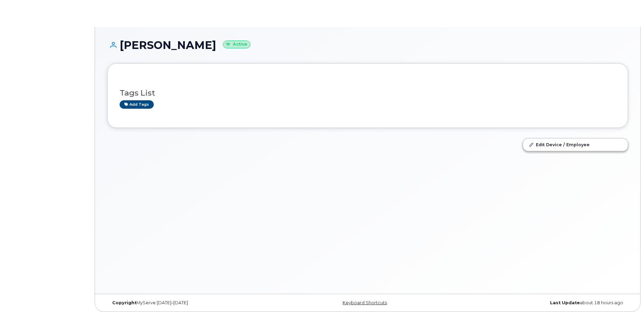 This screenshot has height=312, width=644. Describe the element at coordinates (565, 302) in the screenshot. I see `strong: Last Update` at that location.